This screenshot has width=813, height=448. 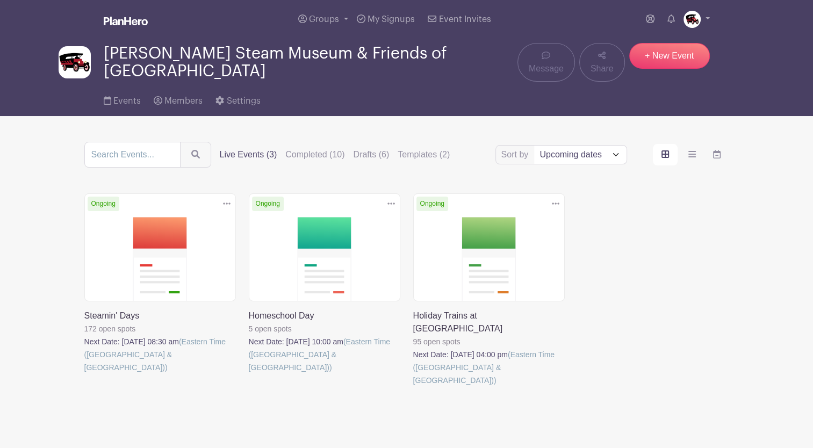 I want to click on input: Search Events..., so click(x=132, y=155).